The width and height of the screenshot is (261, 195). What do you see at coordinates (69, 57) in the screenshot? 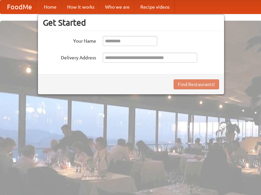
I see `label: Delivery Address` at bounding box center [69, 57].